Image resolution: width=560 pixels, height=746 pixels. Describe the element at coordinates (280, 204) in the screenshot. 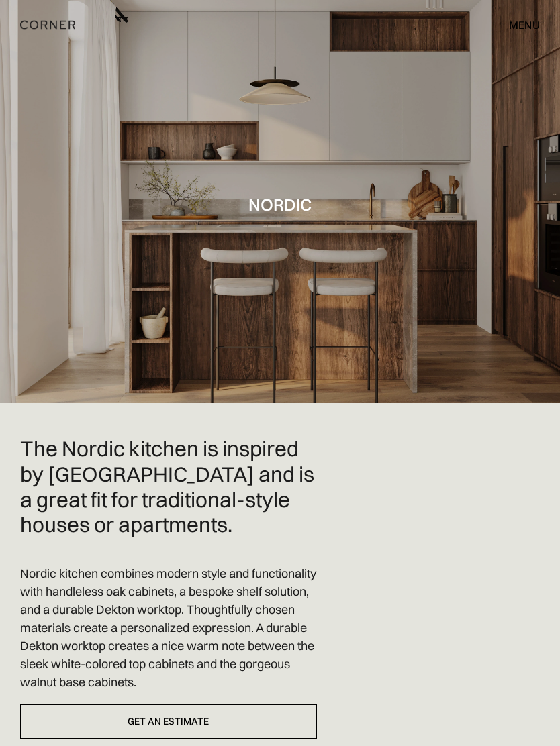

I see `h1: Nordic` at that location.